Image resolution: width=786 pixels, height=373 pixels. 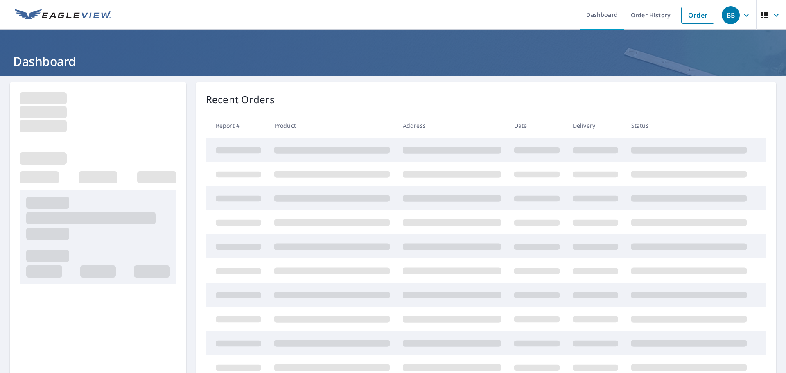 What do you see at coordinates (452, 125) in the screenshot?
I see `th: Address` at bounding box center [452, 125].